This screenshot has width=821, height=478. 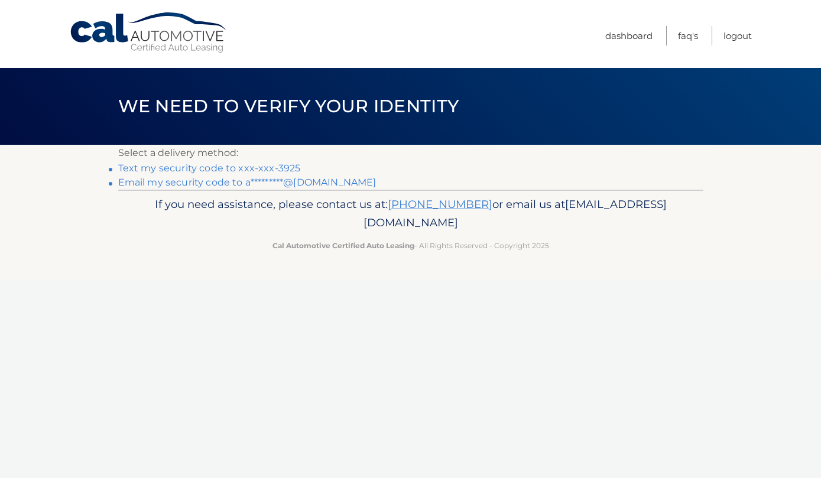 What do you see at coordinates (411, 153) in the screenshot?
I see `p: Select a delivery method:` at bounding box center [411, 153].